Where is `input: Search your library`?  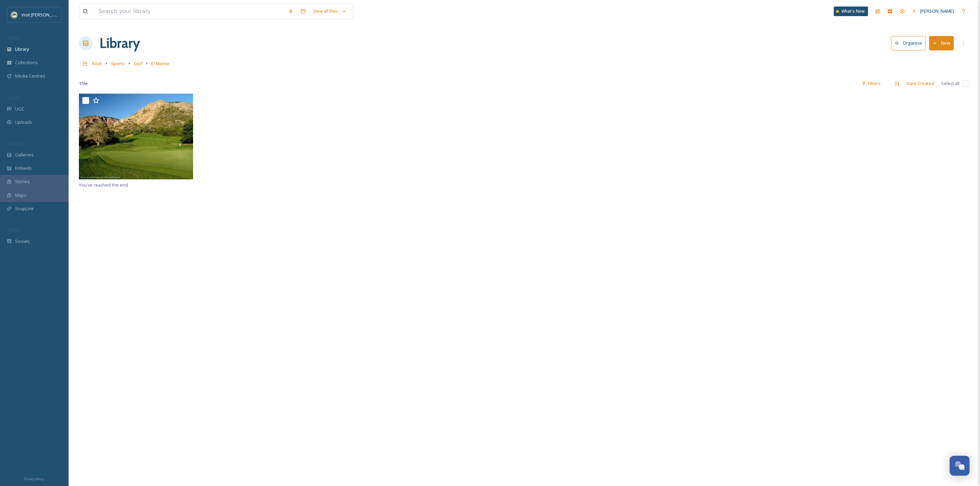 input: Search your library is located at coordinates (190, 11).